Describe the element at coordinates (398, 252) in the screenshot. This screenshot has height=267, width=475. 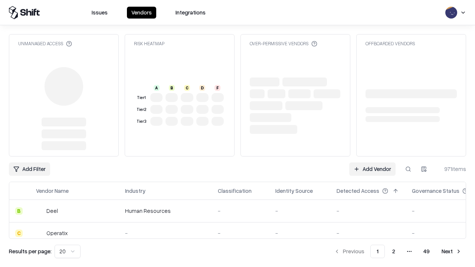
I see `nav: pagination` at that location.